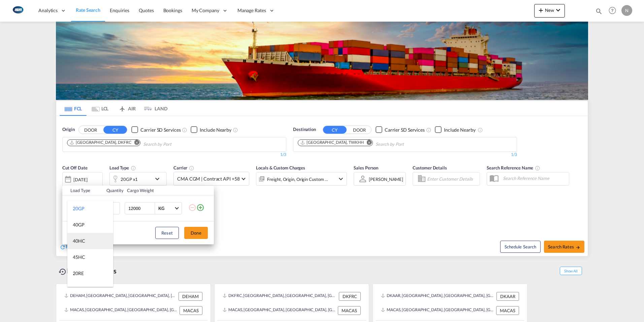 The height and width of the screenshot is (322, 644). I want to click on div: 20GP, so click(79, 209).